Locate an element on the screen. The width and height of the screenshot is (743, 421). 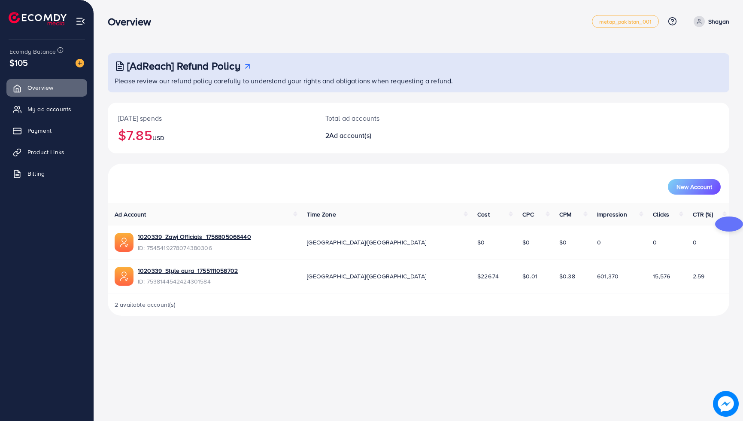
span: Time Zone is located at coordinates (321, 214).